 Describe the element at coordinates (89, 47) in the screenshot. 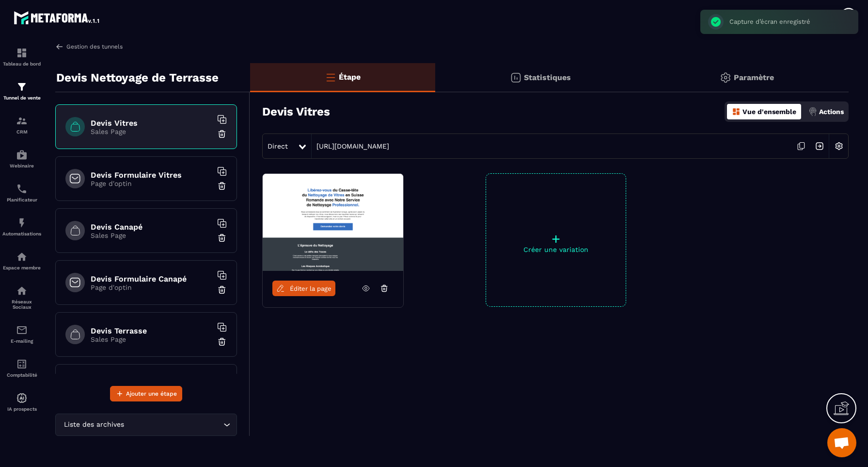

I see `a: Gestion des tunnels` at that location.